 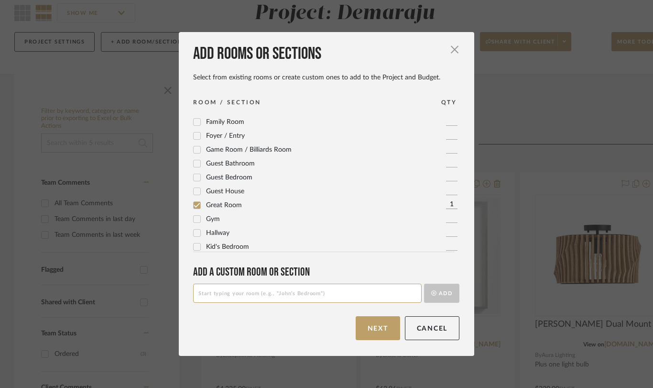 I want to click on input: Start typing your room (e.g., “John’s Bedroom”), so click(x=307, y=293).